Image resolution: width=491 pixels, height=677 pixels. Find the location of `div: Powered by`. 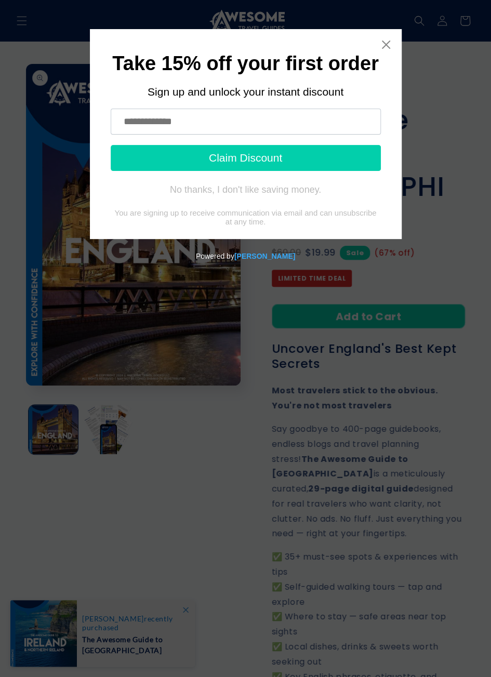

div: Powered by is located at coordinates (245, 256).